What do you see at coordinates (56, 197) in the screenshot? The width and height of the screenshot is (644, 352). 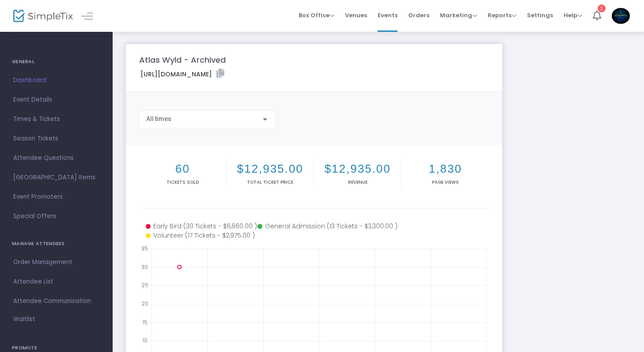 I see `span: Event Promoters` at bounding box center [56, 197].